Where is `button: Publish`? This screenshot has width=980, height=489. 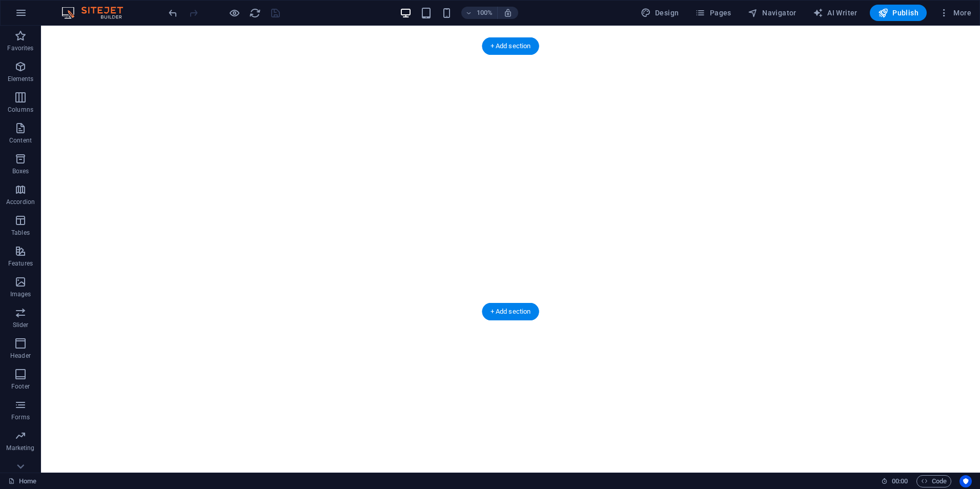
button: Publish is located at coordinates (898, 13).